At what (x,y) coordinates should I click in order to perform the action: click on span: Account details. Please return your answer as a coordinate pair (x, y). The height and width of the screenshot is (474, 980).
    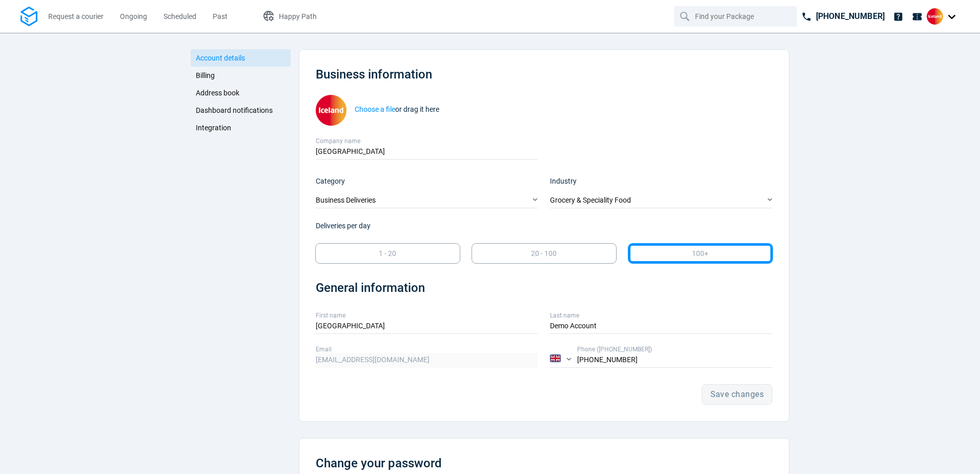
    Looking at the image, I should click on (220, 58).